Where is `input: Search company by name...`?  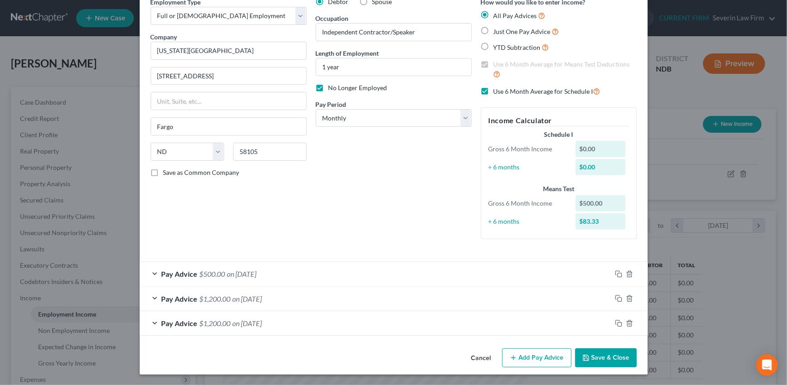 input: Search company by name... is located at coordinates (229, 51).